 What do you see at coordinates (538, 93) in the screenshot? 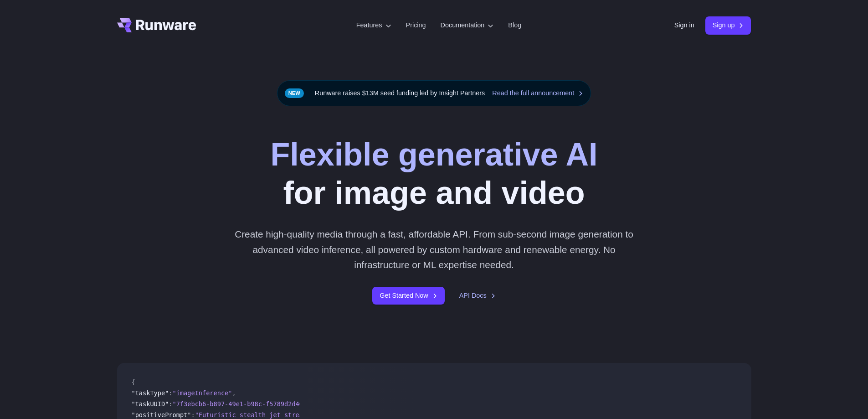
I see `a: Read the full announcement` at bounding box center [538, 93].